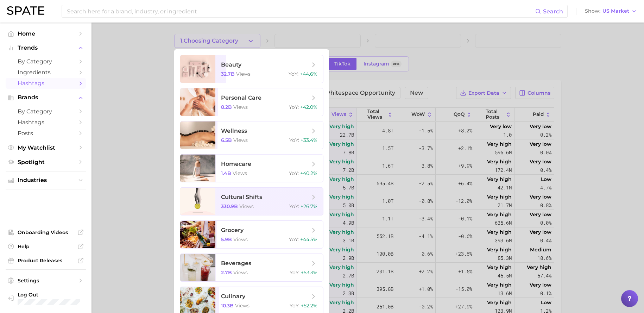 This screenshot has width=644, height=313. What do you see at coordinates (236, 263) in the screenshot?
I see `span: beverages` at bounding box center [236, 263].